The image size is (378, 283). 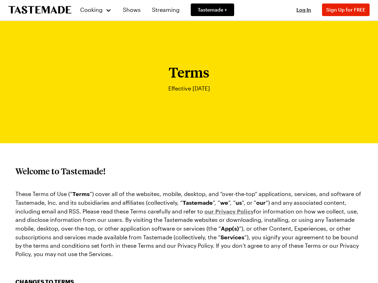 What do you see at coordinates (95, 10) in the screenshot?
I see `button: Cooking` at bounding box center [95, 10].